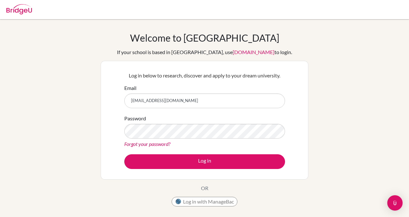 This screenshot has width=409, height=217. Describe the element at coordinates (395, 203) in the screenshot. I see `div: Open Intercom Messenger` at that location.